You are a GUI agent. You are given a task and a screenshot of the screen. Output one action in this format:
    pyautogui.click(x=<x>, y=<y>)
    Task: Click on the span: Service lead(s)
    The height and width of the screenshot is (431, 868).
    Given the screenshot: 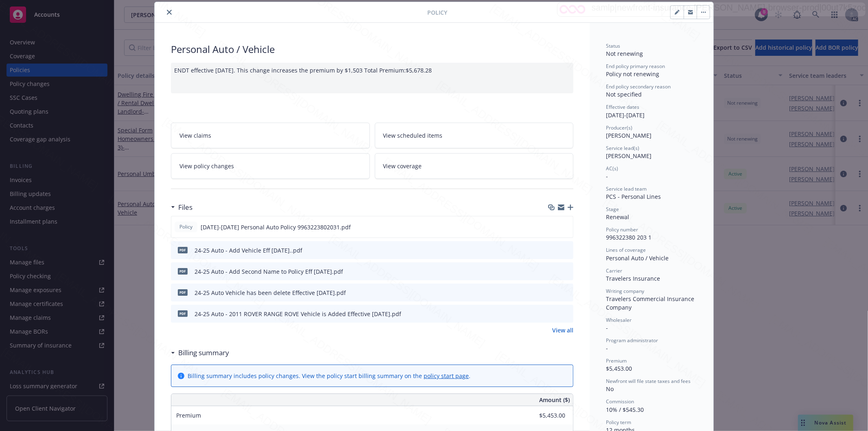 What is the action you would take?
    pyautogui.click(x=622, y=148)
    